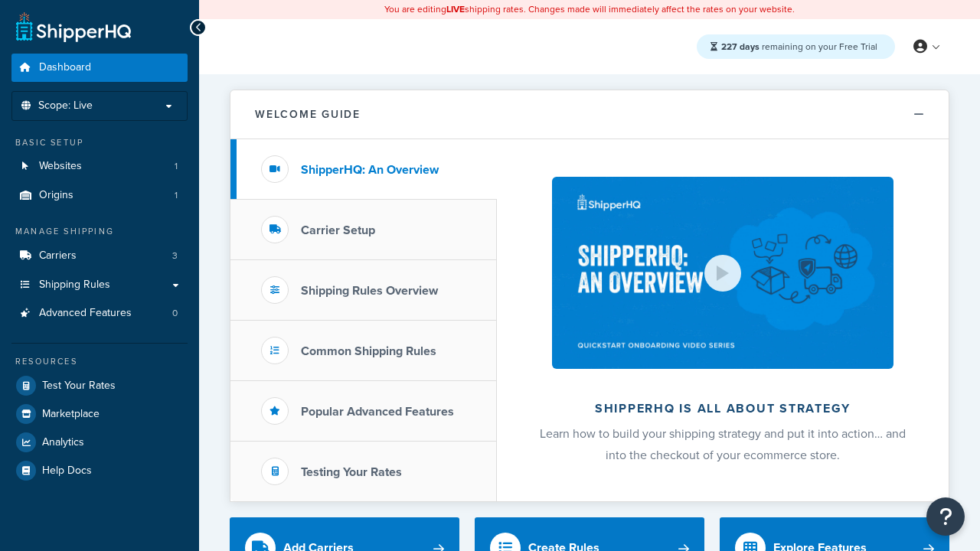 The image size is (980, 551). What do you see at coordinates (723, 409) in the screenshot?
I see `h2: ShipperHQ is all about strategy` at bounding box center [723, 409].